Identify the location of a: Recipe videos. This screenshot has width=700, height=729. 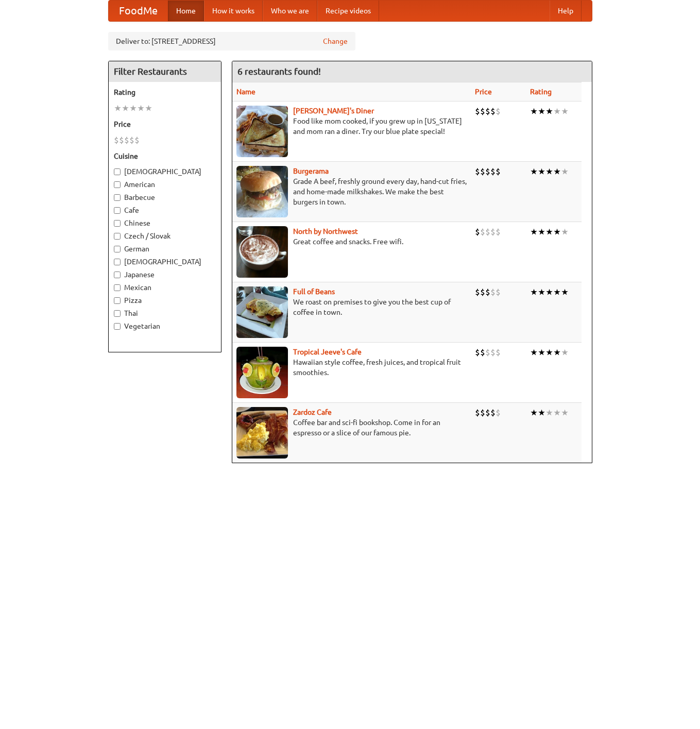
(348, 11).